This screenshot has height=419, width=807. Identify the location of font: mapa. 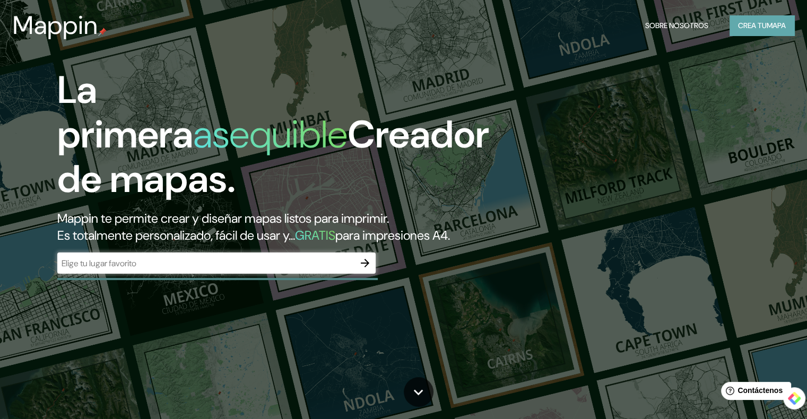
(776, 25).